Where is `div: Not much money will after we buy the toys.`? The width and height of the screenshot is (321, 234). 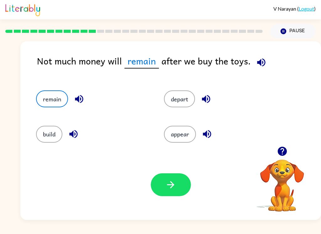
div: Not much money will after we buy the toys. is located at coordinates (179, 66).